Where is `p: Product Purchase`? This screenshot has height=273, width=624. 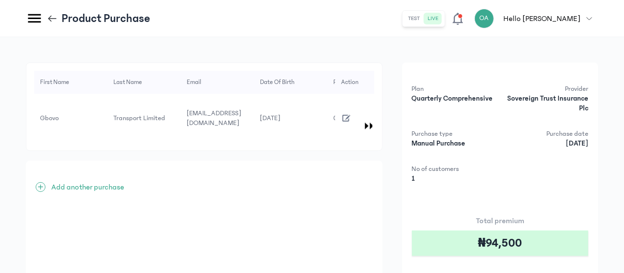
p: Product Purchase is located at coordinates (106, 19).